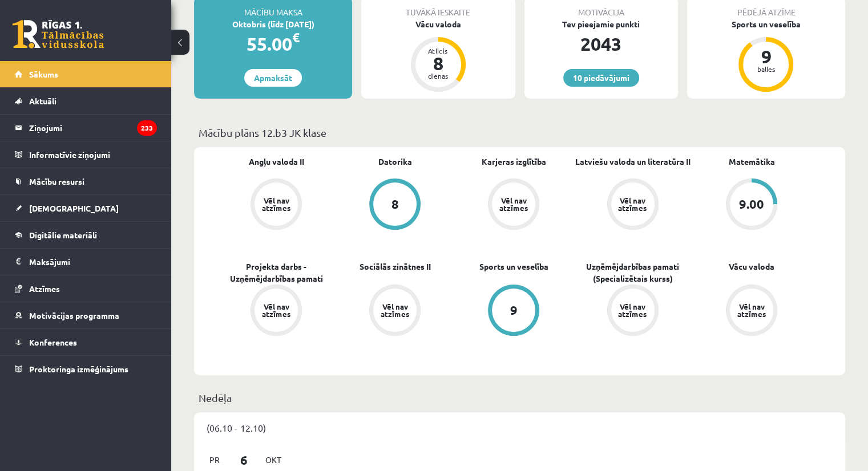  I want to click on a: Ziņojumi233, so click(85, 128).